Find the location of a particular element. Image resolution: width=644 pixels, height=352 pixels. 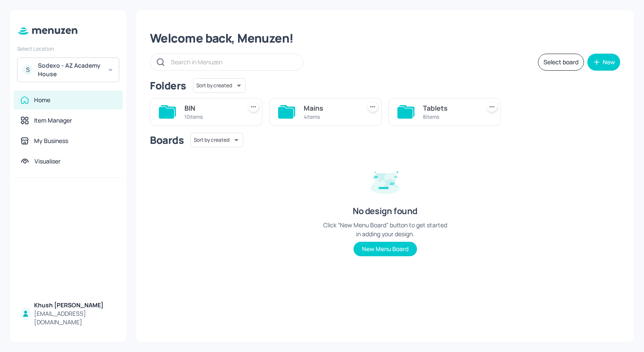

button: Select board is located at coordinates (561, 62).